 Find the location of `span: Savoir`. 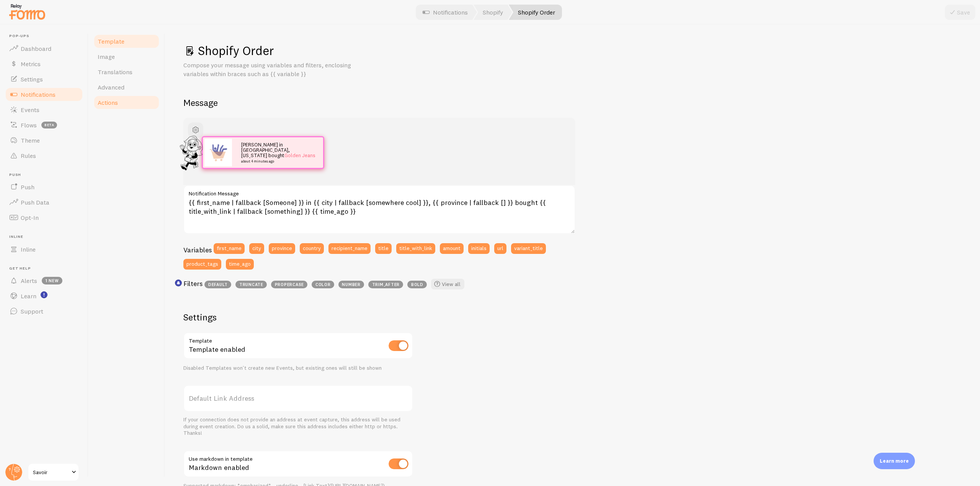

span: Savoir is located at coordinates (51, 472).